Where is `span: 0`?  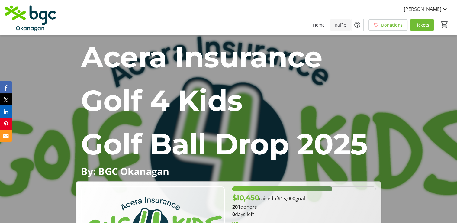 span: 0 is located at coordinates (233, 214).